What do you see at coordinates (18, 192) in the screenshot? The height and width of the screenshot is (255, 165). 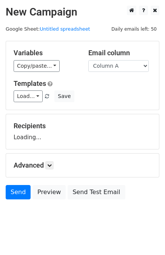 I see `a: Send` at bounding box center [18, 192].